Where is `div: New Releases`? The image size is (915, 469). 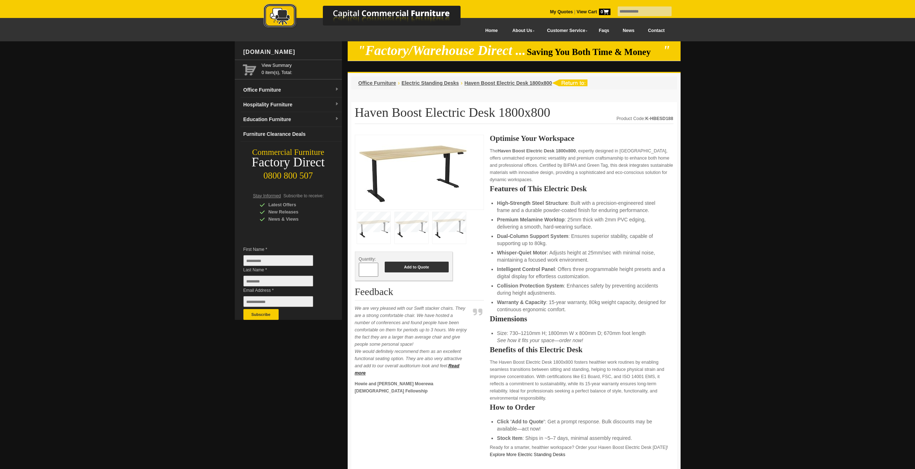
div: New Releases is located at coordinates (294, 212).